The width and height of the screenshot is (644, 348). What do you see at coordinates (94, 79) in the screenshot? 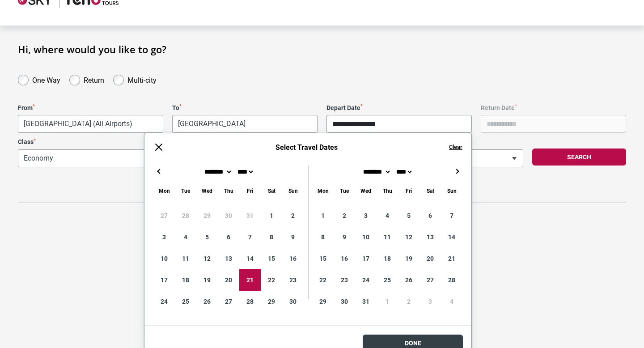
I see `label: Return` at bounding box center [94, 79].